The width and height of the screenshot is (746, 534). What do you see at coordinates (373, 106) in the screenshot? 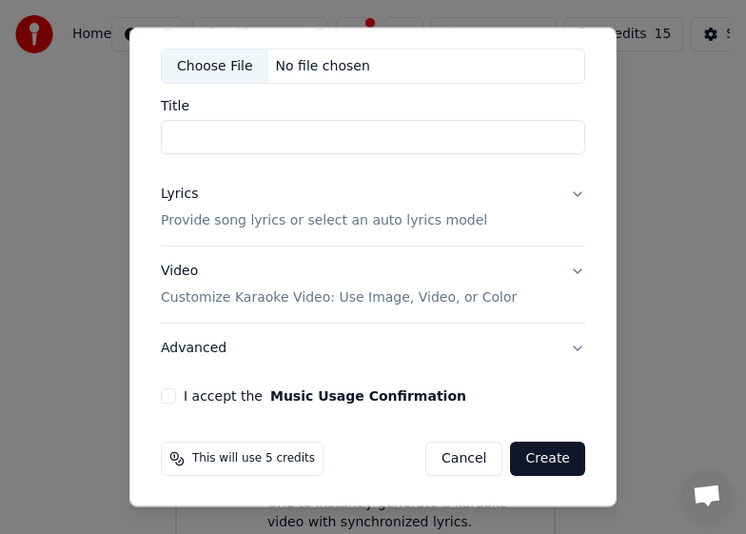
I see `label: Title` at bounding box center [373, 106].